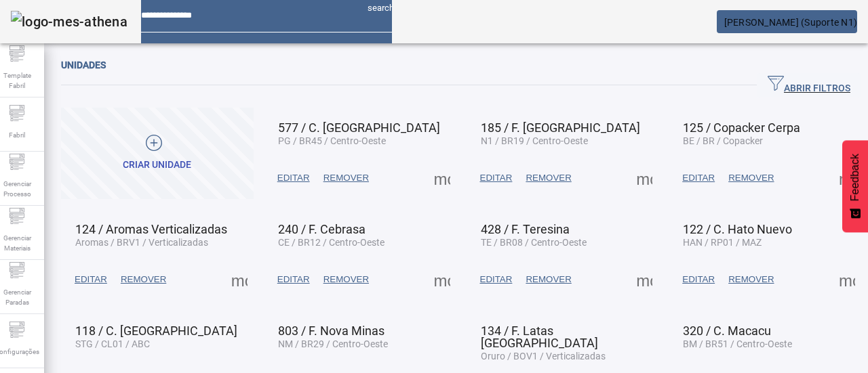 This screenshot has width=868, height=373. Describe the element at coordinates (69, 22) in the screenshot. I see `img: logo-mes-athena` at that location.